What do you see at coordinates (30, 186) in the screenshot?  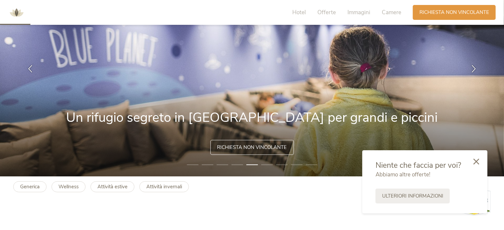 I see `a: Generica` at bounding box center [30, 186].